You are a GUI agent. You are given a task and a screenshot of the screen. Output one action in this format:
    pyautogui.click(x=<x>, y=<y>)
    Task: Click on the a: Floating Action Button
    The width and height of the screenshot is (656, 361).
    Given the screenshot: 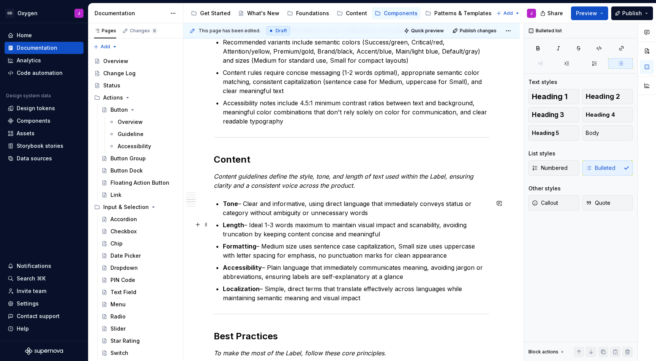 What is the action you would take?
    pyautogui.click(x=139, y=183)
    